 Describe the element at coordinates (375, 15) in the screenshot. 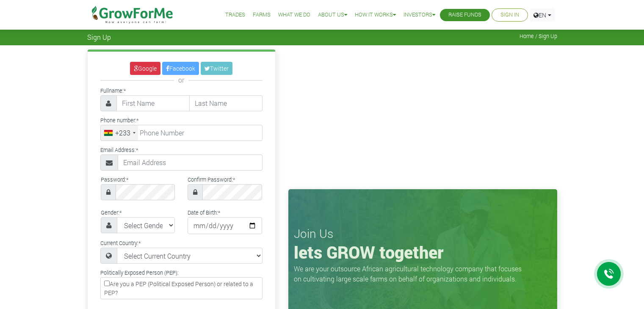

I see `a: How it Works` at that location.